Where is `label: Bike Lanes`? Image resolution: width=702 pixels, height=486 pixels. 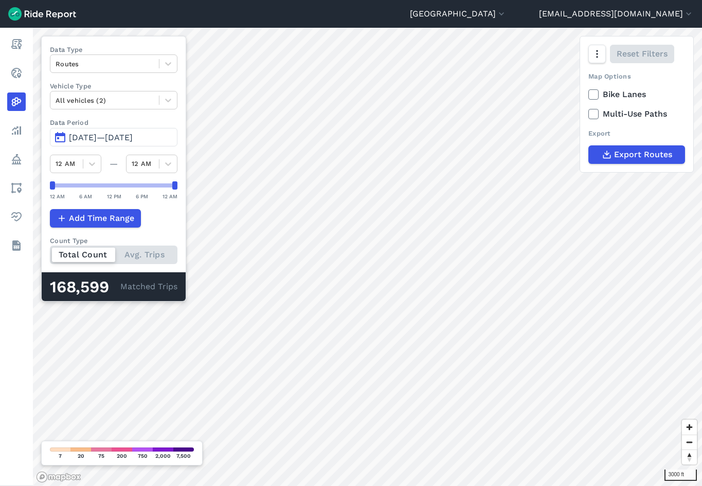
label: Bike Lanes is located at coordinates (637, 95).